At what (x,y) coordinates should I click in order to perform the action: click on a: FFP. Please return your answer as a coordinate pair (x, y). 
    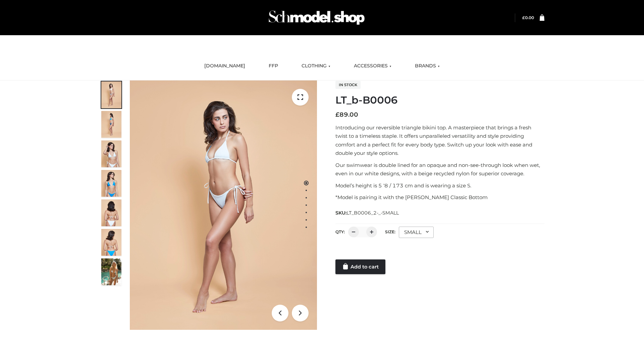
    Looking at the image, I should click on (273, 66).